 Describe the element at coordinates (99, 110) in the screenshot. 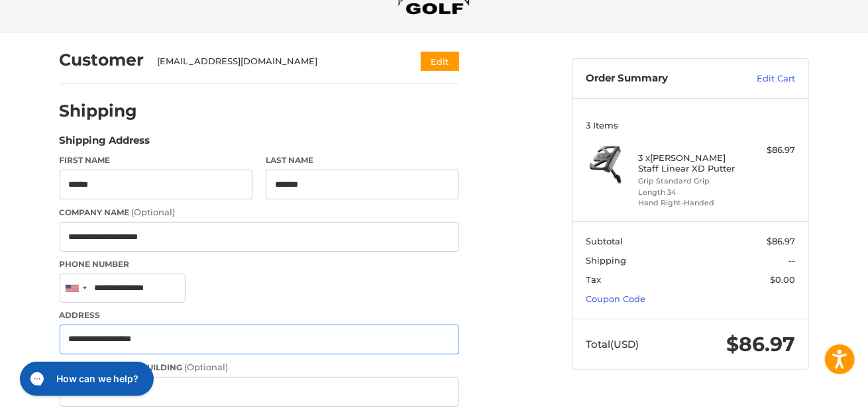

I see `h2: Shipping` at that location.